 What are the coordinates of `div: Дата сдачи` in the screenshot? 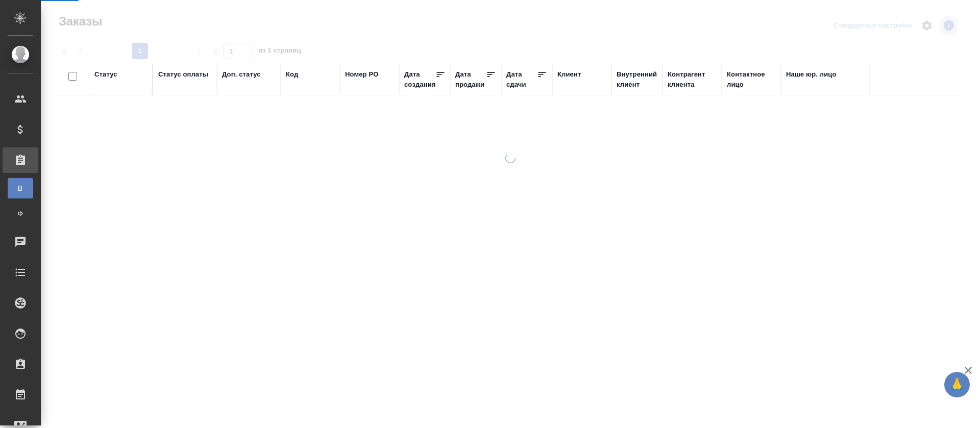 It's located at (522, 80).